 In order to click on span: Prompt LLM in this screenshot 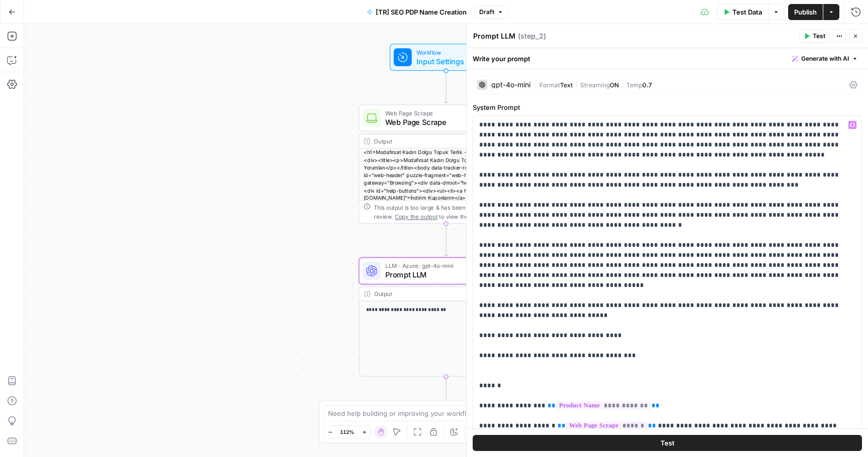, I will do `click(444, 275)`.